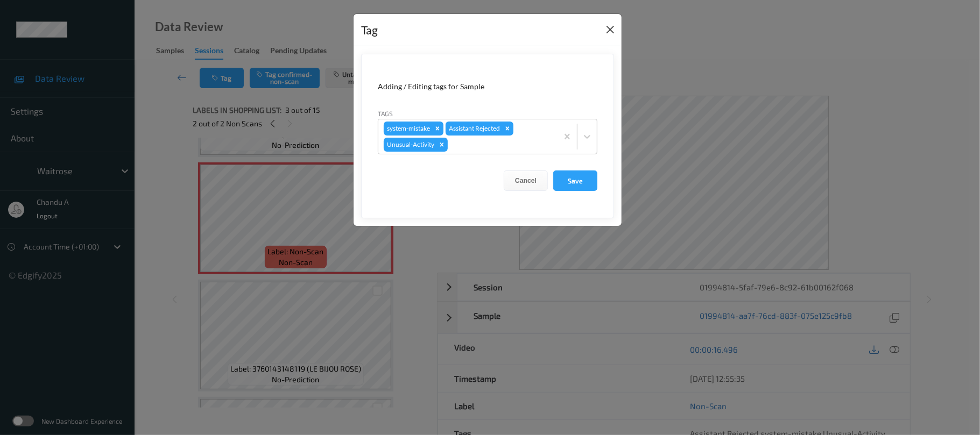 This screenshot has height=435, width=980. What do you see at coordinates (508, 129) in the screenshot?
I see `div: Remove Assistant Rejected` at bounding box center [508, 129].